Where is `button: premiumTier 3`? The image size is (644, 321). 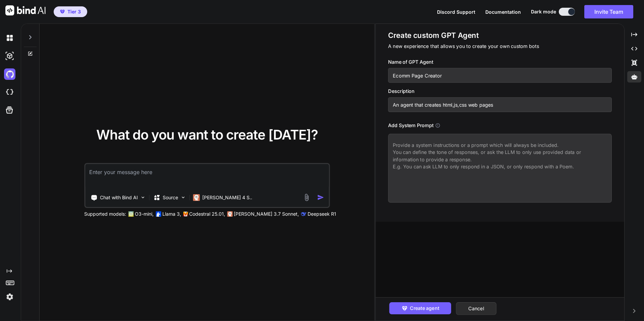
button: premiumTier 3 is located at coordinates (70, 12).